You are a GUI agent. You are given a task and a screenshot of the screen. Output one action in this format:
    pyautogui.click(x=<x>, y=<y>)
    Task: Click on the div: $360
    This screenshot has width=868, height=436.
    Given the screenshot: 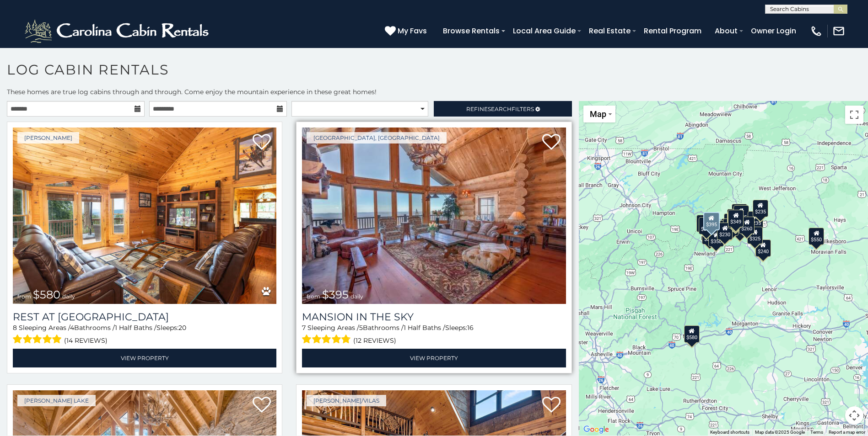 What is the action you would take?
    pyautogui.click(x=735, y=218)
    